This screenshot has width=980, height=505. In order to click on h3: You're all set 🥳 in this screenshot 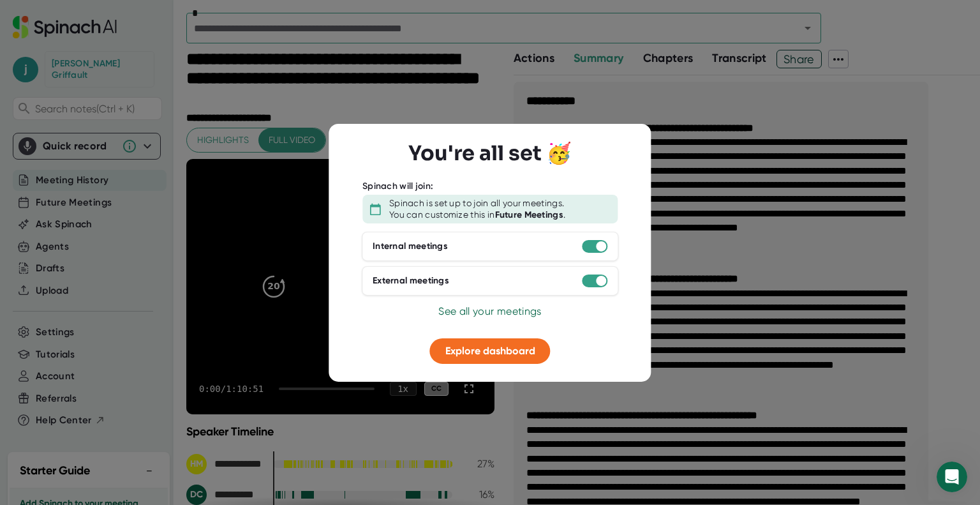, I will do `click(490, 153)`.